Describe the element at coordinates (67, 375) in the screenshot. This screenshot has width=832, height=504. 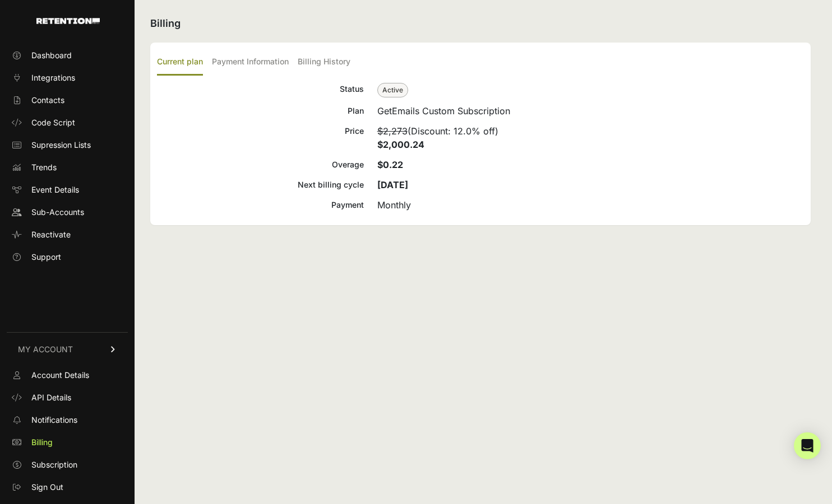
I see `a: Account Details` at that location.